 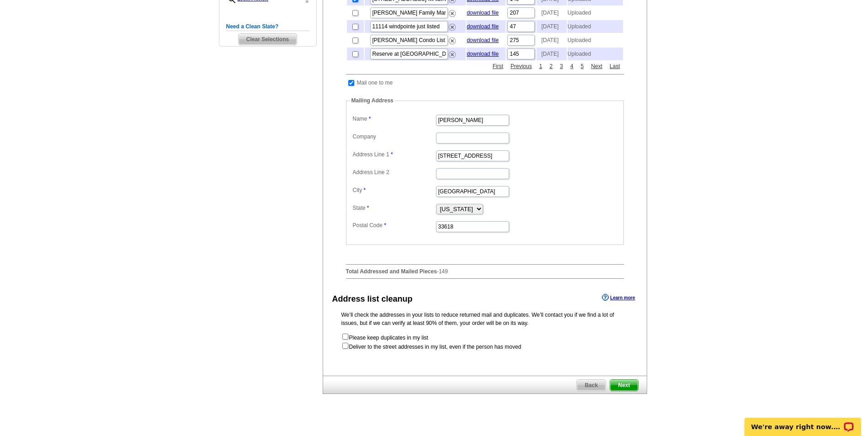 What do you see at coordinates (561, 66) in the screenshot?
I see `a: 3` at bounding box center [561, 66].